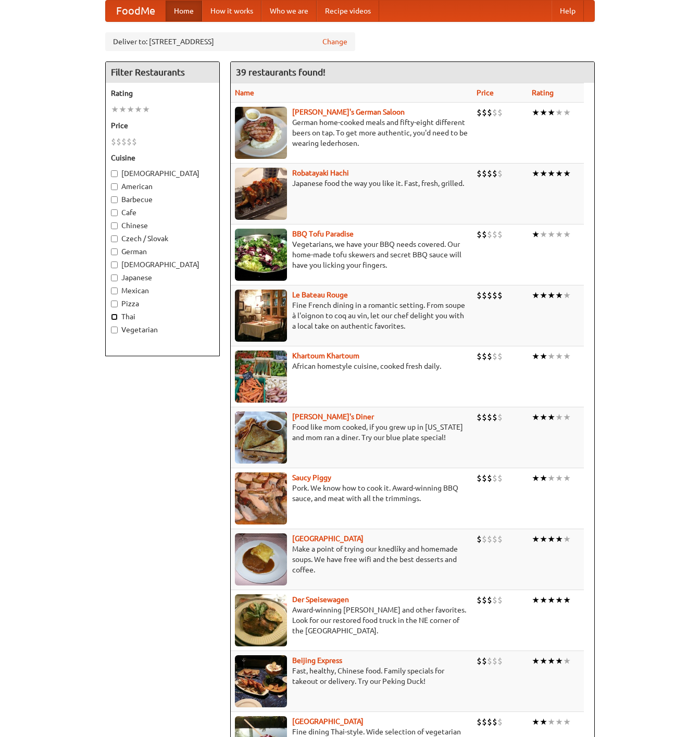 This screenshot has width=700, height=737. Describe the element at coordinates (320, 295) in the screenshot. I see `a: Le Bateau Rouge` at that location.